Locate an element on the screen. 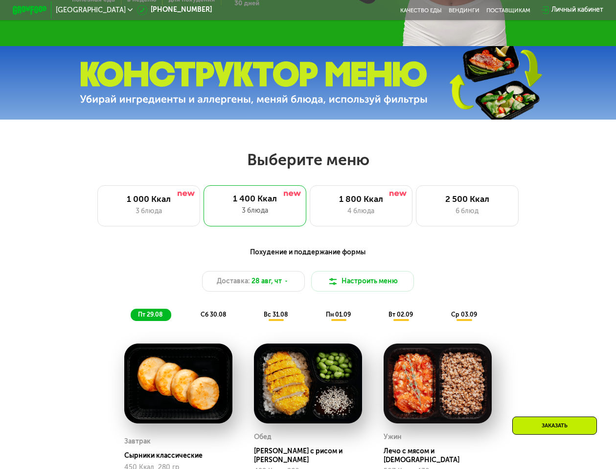  h2: Выберите меню is located at coordinates (308, 160).